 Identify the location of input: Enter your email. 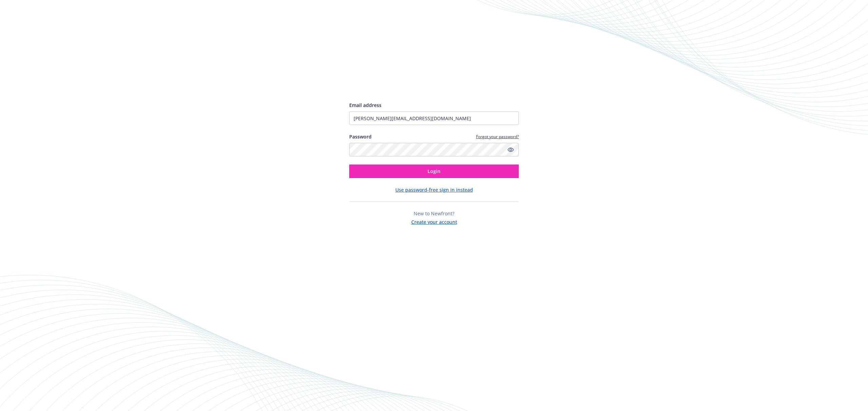
(434, 118).